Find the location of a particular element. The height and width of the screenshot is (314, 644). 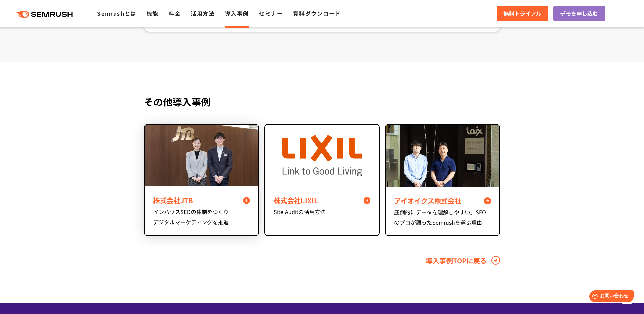

img: LIXIL is located at coordinates (322, 155).